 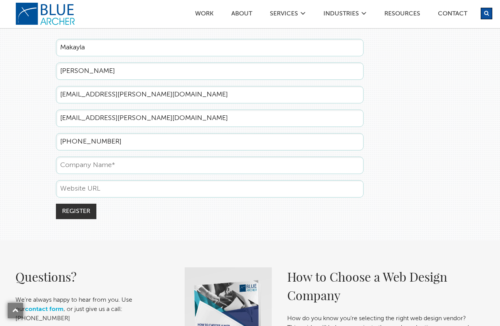 What do you see at coordinates (341, 15) in the screenshot?
I see `a: Industries` at bounding box center [341, 15].